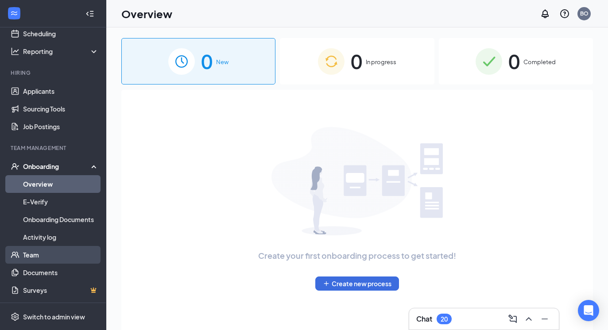 This screenshot has height=330, width=608. What do you see at coordinates (14, 13) in the screenshot?
I see `svg: WorkstreamLogo` at bounding box center [14, 13].